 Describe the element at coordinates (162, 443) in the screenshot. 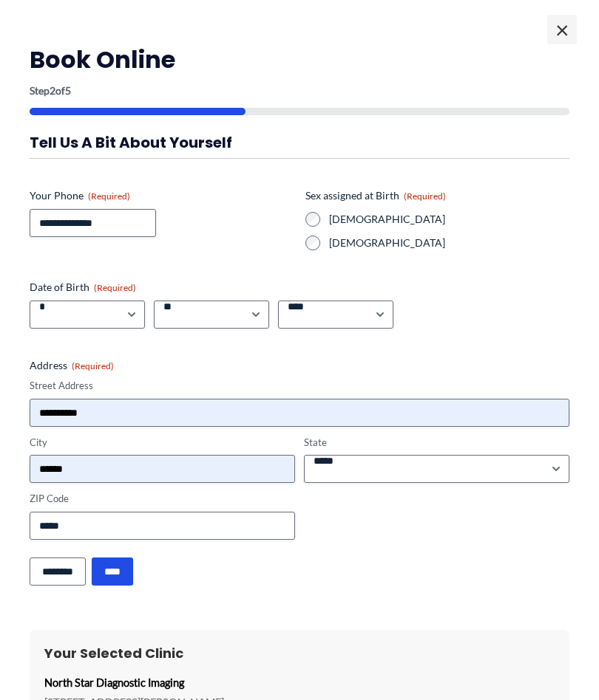

I see `label: City` at that location.